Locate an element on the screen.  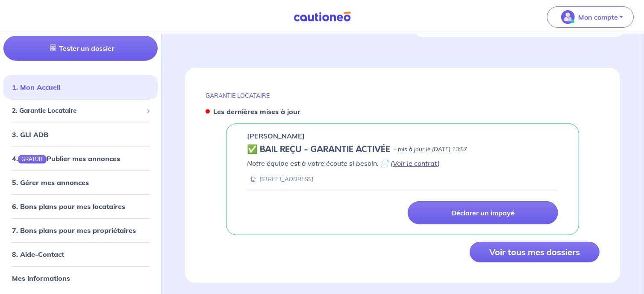
em: Notre équipe est à votre écoute si besoin. 📄 ( ) is located at coordinates (343, 163).